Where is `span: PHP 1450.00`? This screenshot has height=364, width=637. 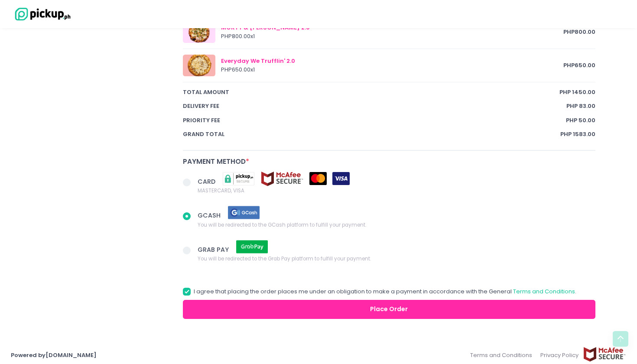
span: PHP 1450.00 is located at coordinates (577, 92).